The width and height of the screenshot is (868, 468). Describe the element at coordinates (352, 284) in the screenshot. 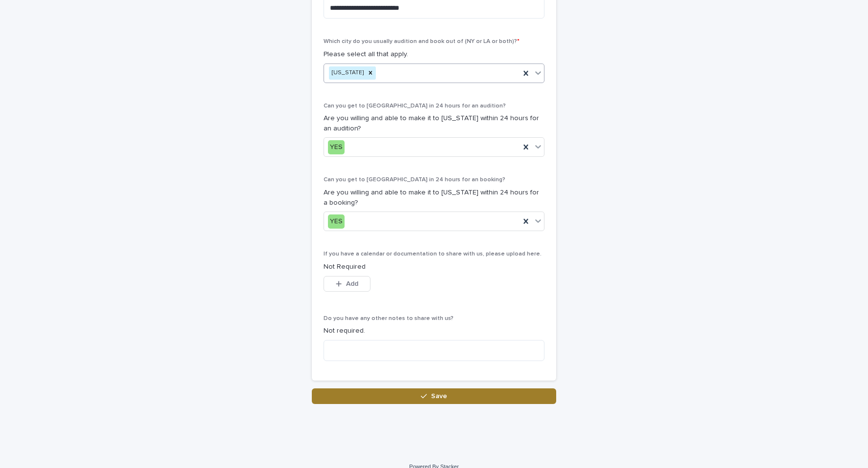

I see `span: Add` at that location.